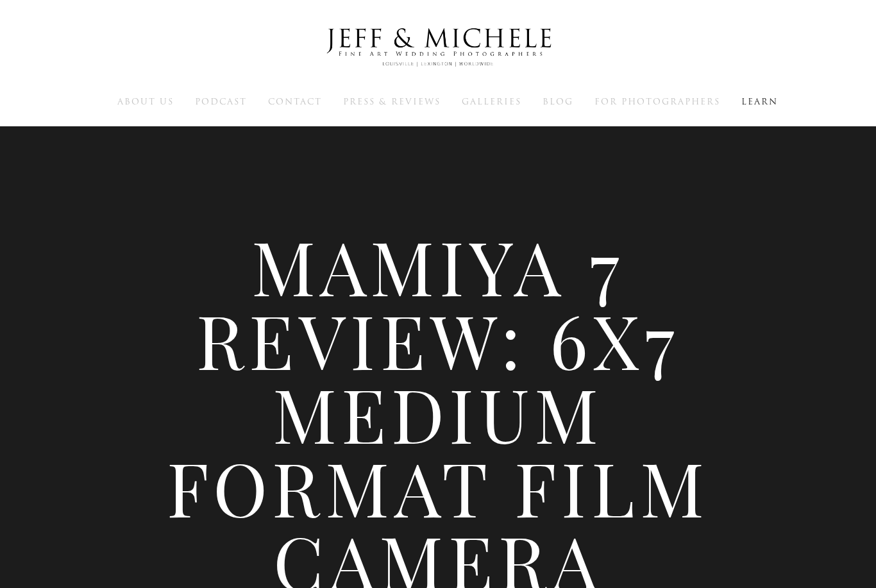 This screenshot has width=876, height=588. What do you see at coordinates (491, 102) in the screenshot?
I see `span: Galleries` at bounding box center [491, 102].